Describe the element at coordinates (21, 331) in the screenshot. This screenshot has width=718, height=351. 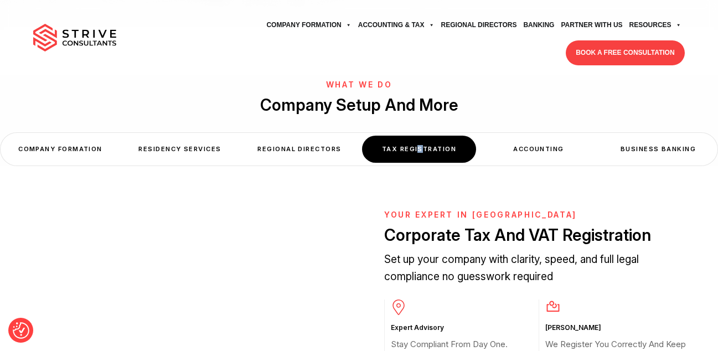
I see `button: Consent Preferences` at that location.